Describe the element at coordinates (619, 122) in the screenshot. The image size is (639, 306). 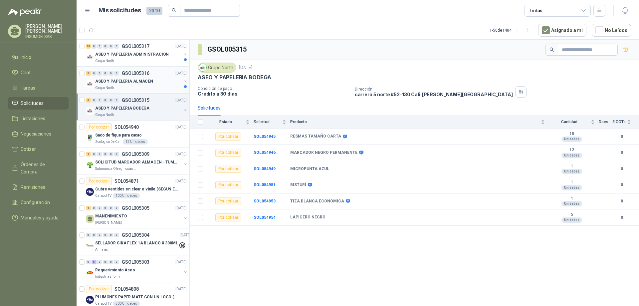
I see `span: # COTs` at that location.